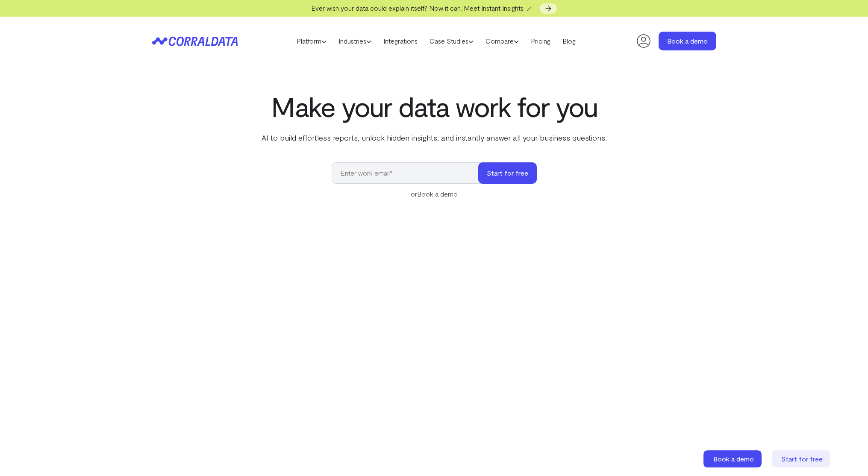  Describe the element at coordinates (568, 41) in the screenshot. I see `a: Blog` at that location.